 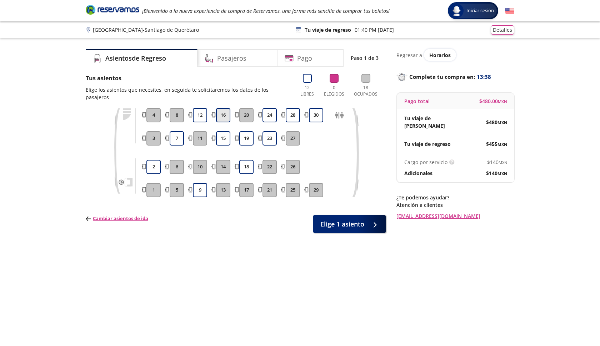 I want to click on div: Regresar a ver horarios, so click(x=455, y=55).